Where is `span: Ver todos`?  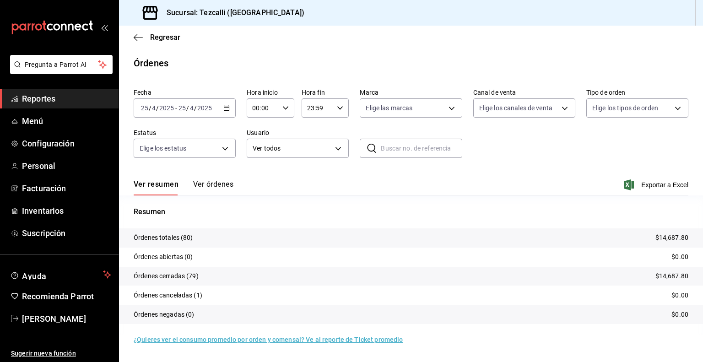
span: Ver todos is located at coordinates (292, 148).